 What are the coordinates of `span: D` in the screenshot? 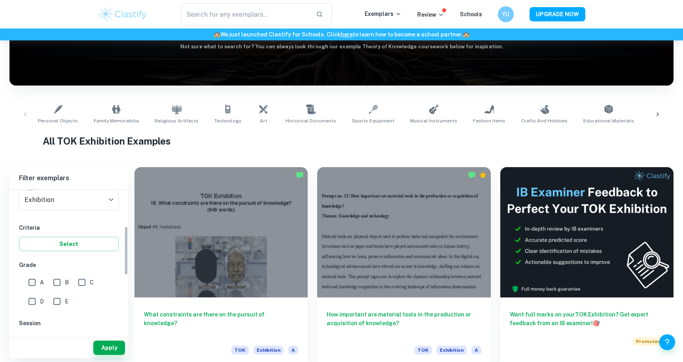 It's located at (42, 301).